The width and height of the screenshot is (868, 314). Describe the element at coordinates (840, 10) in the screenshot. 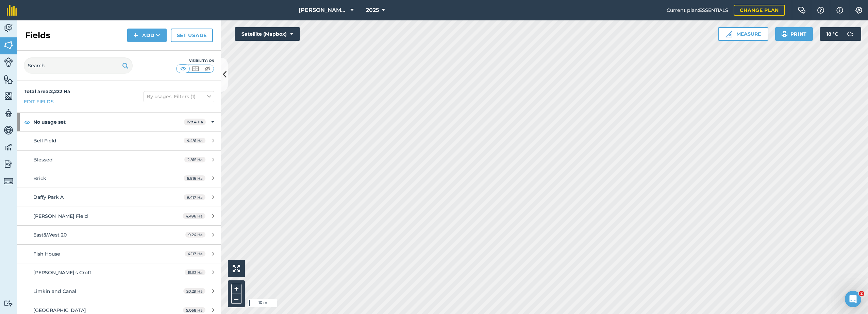

I see `img: svg+xml;base64,PHN2ZyB4bWxucz0iaHR0cDovL3d3dy53My5vcmcvMjAwMC9zdmciIHdpZHRoPSIxNyIgaGVpZ2h0PSIxNy...` at that location.